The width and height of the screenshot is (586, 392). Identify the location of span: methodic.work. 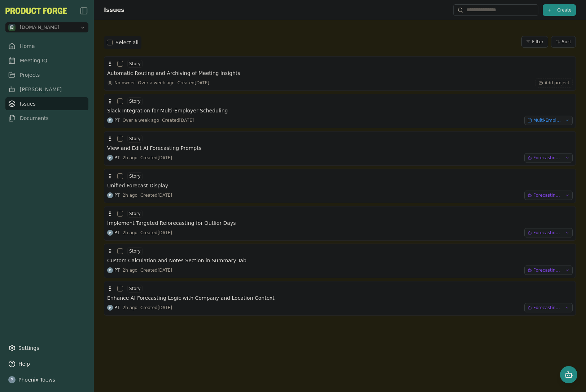
(39, 27).